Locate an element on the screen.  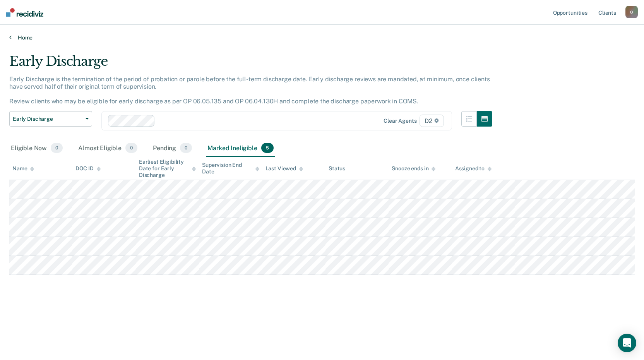
div: O is located at coordinates (631, 12).